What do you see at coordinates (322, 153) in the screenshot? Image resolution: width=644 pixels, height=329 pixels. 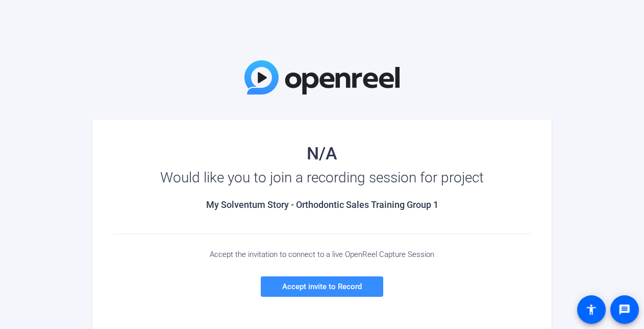 I see `div: N/A` at bounding box center [322, 153].